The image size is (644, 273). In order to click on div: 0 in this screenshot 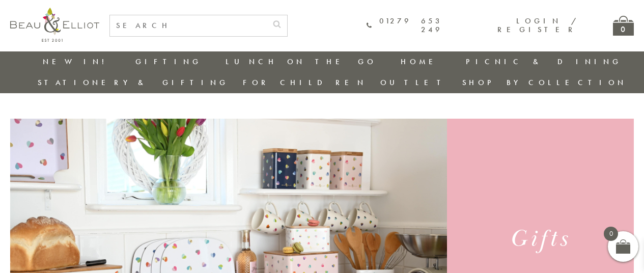, I will do `click(623, 26)`.